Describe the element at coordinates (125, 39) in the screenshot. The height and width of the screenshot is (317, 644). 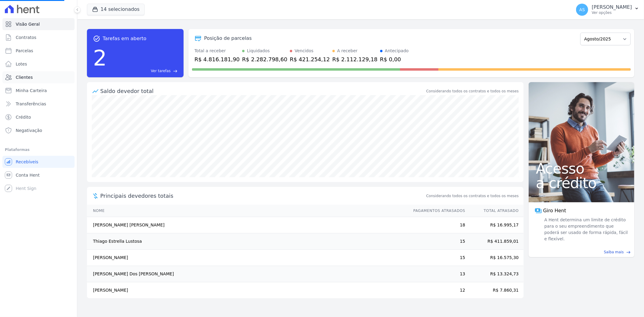
I see `span: Tarefas em aberto` at that location.